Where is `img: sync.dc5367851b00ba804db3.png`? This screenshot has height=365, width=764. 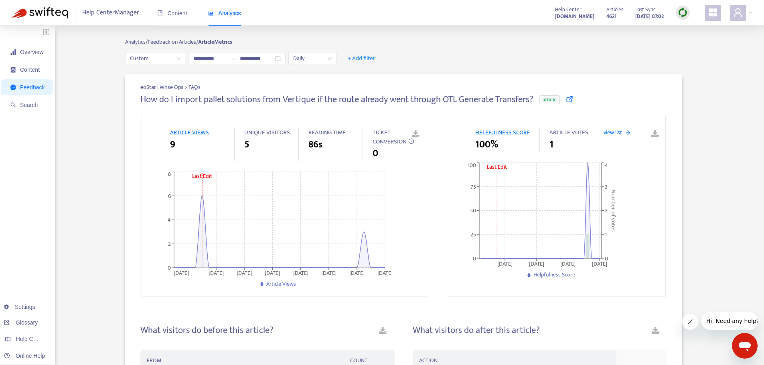 img: sync.dc5367851b00ba804db3.png is located at coordinates (682, 12).